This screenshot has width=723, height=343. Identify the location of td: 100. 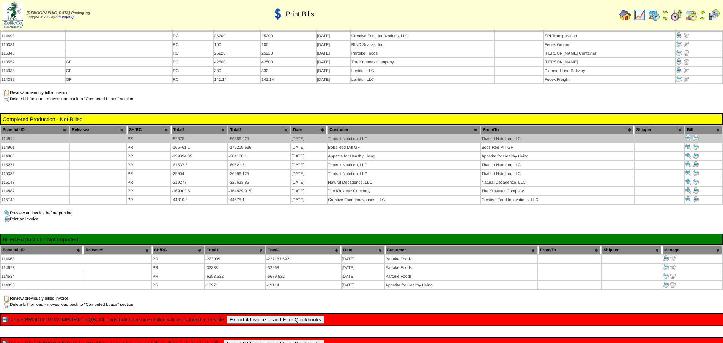
(288, 44).